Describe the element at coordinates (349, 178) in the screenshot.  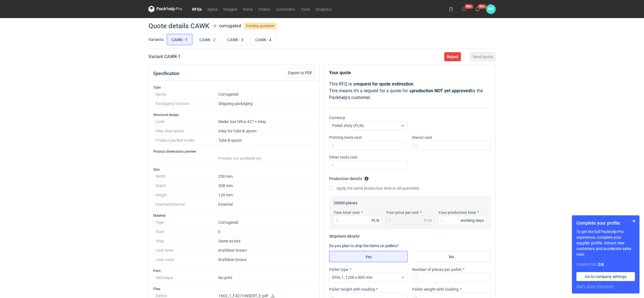
I see `legend: Production details` at that location.